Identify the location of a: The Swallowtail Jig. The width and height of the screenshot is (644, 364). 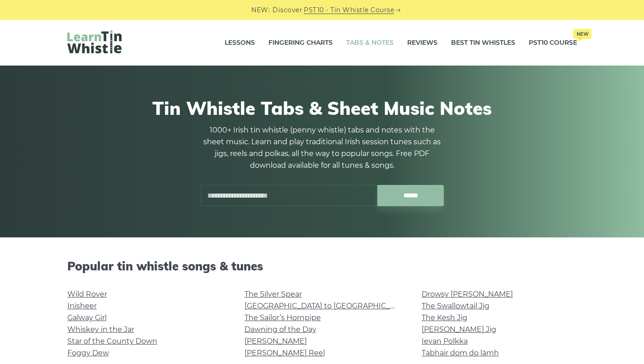
(455, 305).